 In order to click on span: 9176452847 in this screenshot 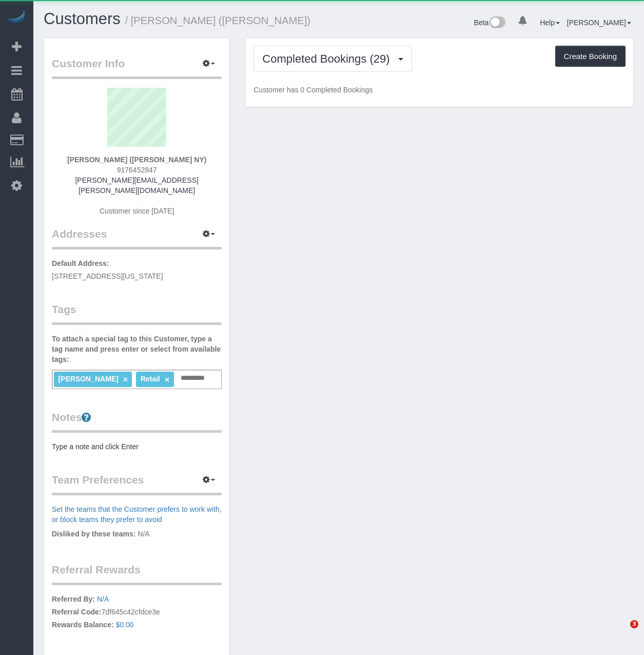, I will do `click(137, 170)`.